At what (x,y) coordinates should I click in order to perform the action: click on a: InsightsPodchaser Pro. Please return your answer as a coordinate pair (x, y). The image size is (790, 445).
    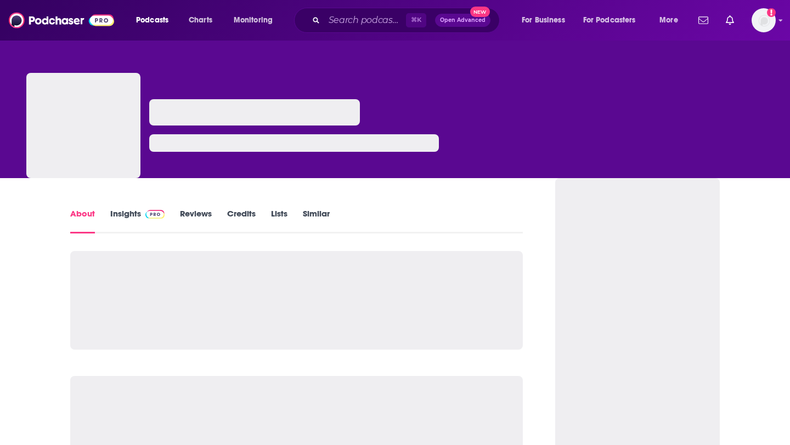
    Looking at the image, I should click on (137, 221).